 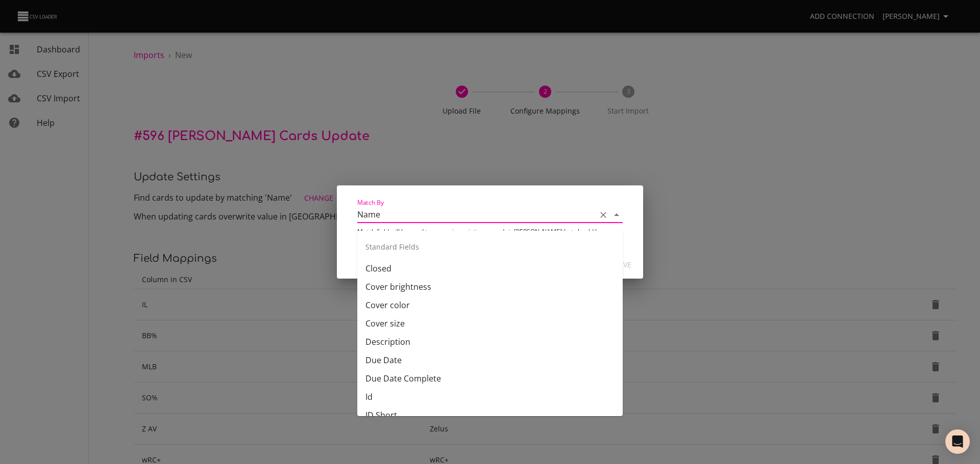 What do you see at coordinates (603, 215) in the screenshot?
I see `button: Clear` at bounding box center [603, 215].